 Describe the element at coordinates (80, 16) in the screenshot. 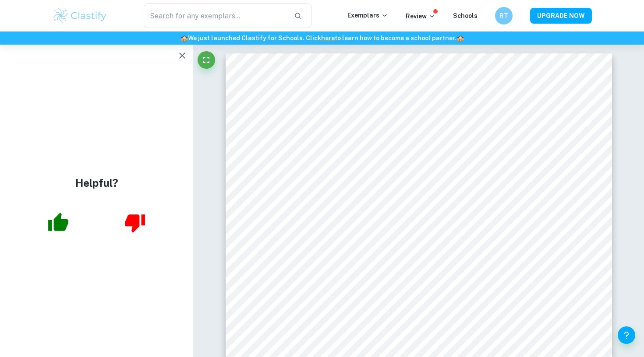

I see `img: Clastify logo` at that location.